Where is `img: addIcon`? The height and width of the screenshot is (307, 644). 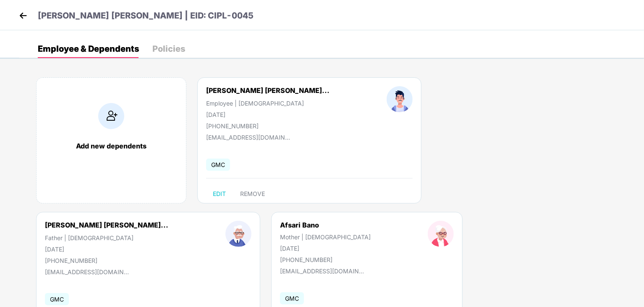 img: addIcon is located at coordinates (112, 116).